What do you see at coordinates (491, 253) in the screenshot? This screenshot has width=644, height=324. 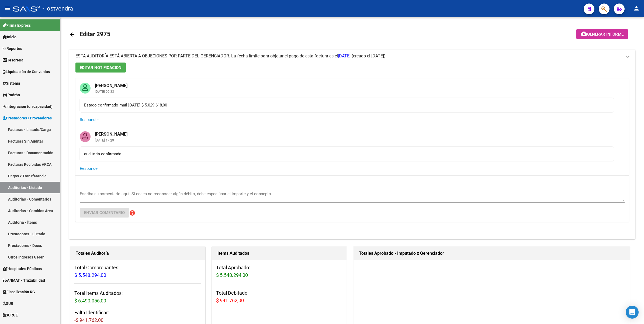 I see `h1: Totales Aprobado - Imputado x Gerenciador` at bounding box center [491, 253].